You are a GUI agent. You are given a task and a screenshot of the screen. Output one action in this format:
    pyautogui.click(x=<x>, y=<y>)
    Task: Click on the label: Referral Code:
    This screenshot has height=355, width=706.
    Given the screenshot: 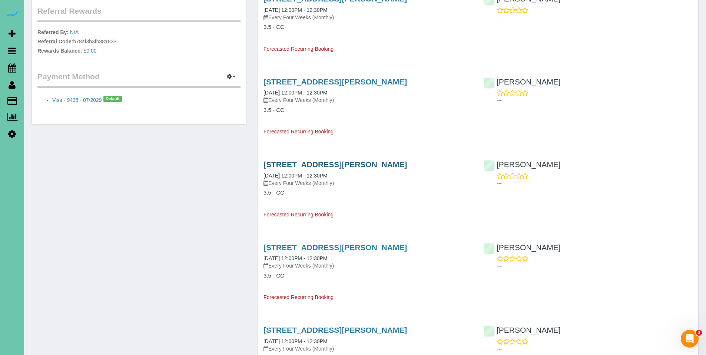 What is the action you would take?
    pyautogui.click(x=55, y=42)
    